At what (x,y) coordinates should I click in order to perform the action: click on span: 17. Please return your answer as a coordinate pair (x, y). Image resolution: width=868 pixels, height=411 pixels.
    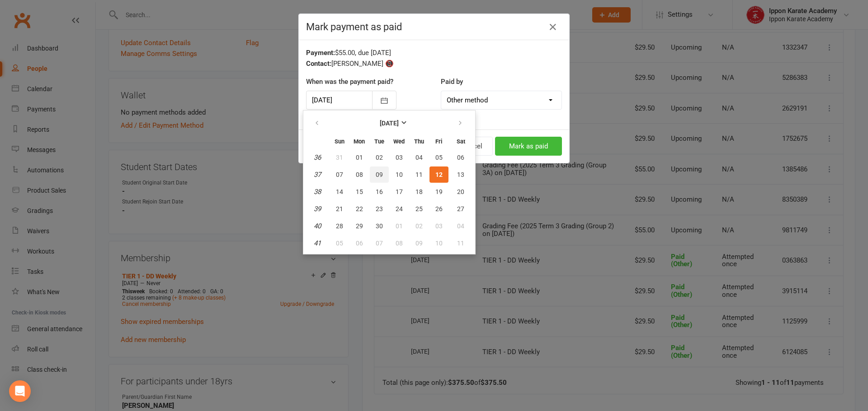
    Looking at the image, I should click on (399, 192).